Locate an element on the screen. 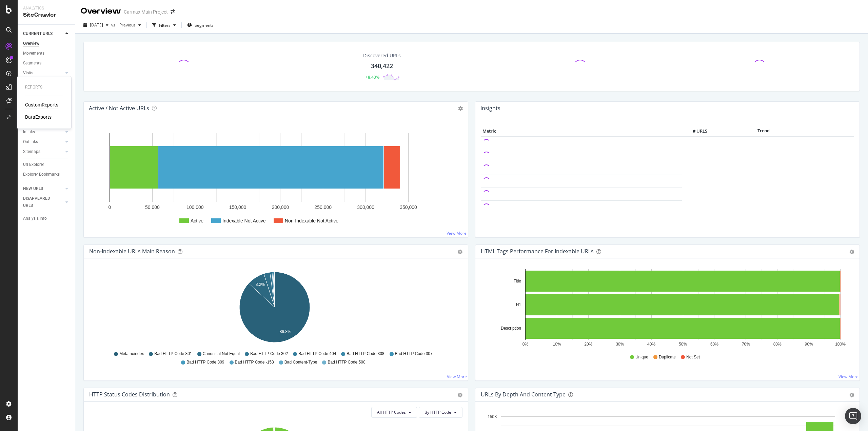  a: Outlinks is located at coordinates (43, 142).